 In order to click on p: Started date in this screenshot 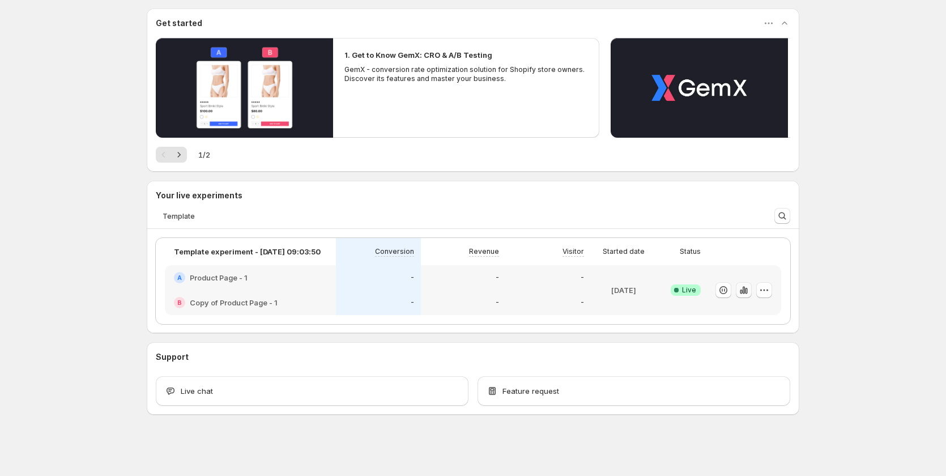, I will do `click(623, 251)`.